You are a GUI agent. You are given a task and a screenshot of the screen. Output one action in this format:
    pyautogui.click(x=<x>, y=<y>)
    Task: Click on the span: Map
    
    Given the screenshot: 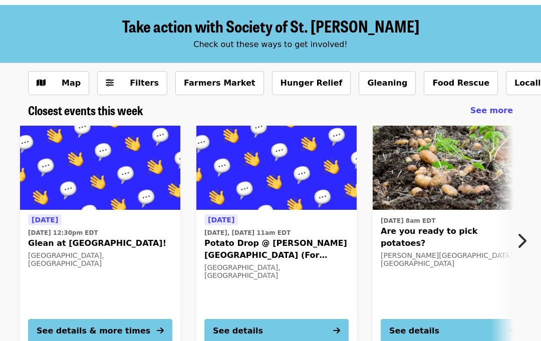 What is the action you would take?
    pyautogui.click(x=71, y=83)
    